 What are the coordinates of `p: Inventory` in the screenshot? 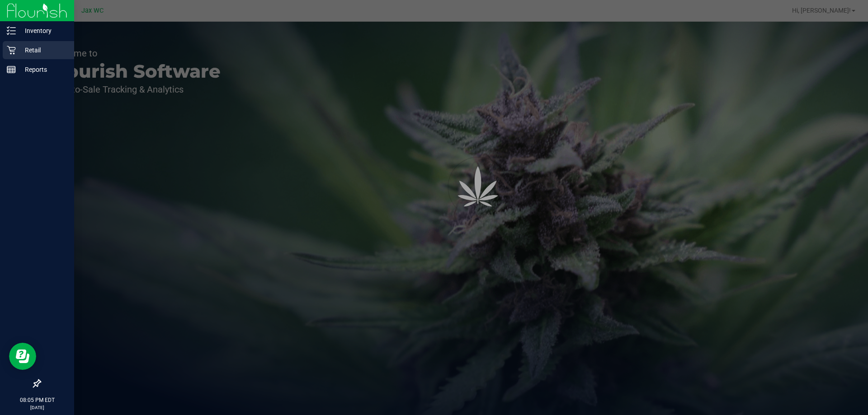 It's located at (43, 30).